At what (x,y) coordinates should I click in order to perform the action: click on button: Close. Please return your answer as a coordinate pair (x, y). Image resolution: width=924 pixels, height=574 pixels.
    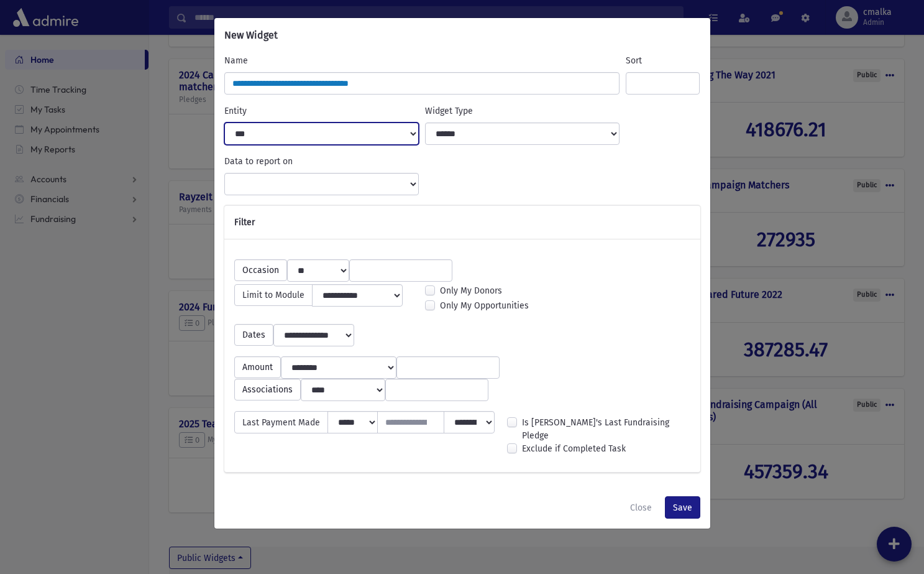
    Looking at the image, I should click on (641, 507).